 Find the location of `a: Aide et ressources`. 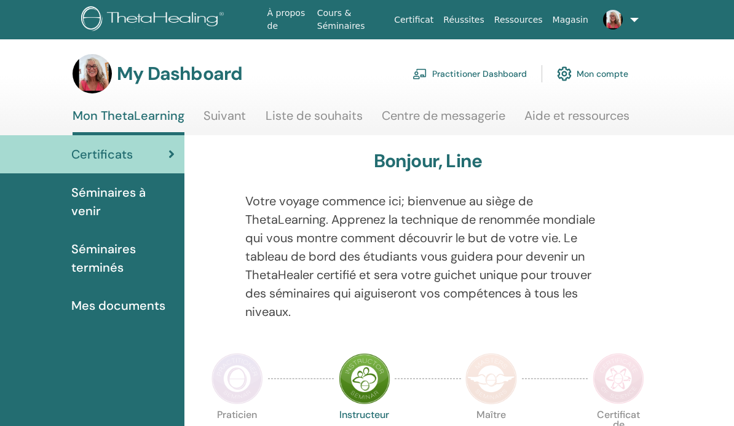

a: Aide et ressources is located at coordinates (577, 120).